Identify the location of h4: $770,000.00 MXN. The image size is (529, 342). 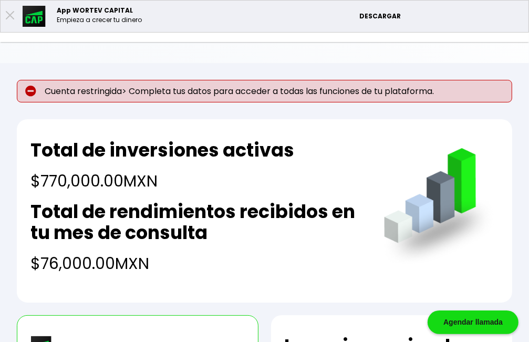
(162, 181).